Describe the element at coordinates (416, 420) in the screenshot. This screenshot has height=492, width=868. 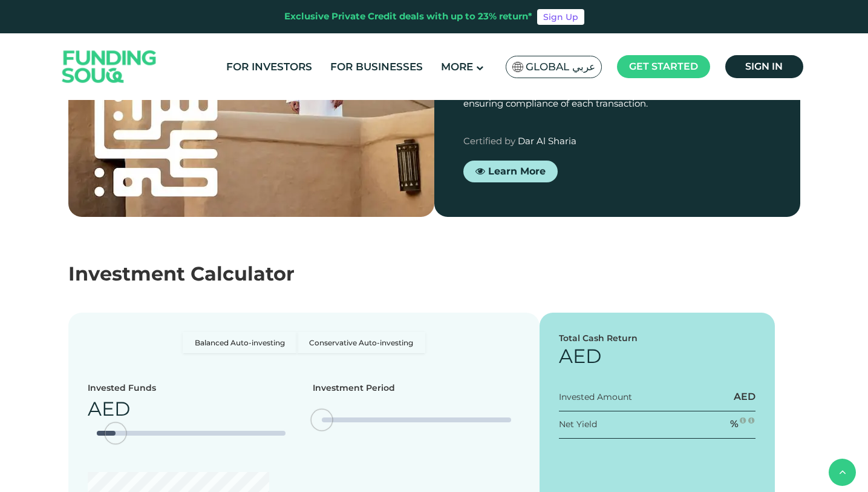
I see `tc-range-slider: date slider` at that location.